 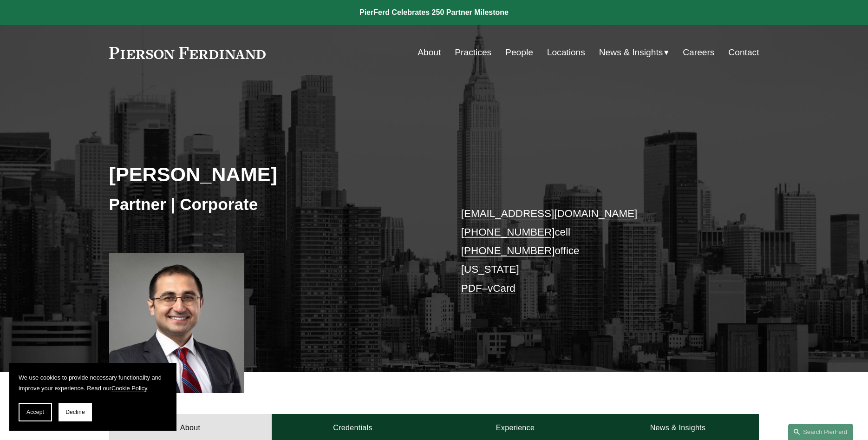 What do you see at coordinates (75, 412) in the screenshot?
I see `span: Decline` at bounding box center [75, 412].